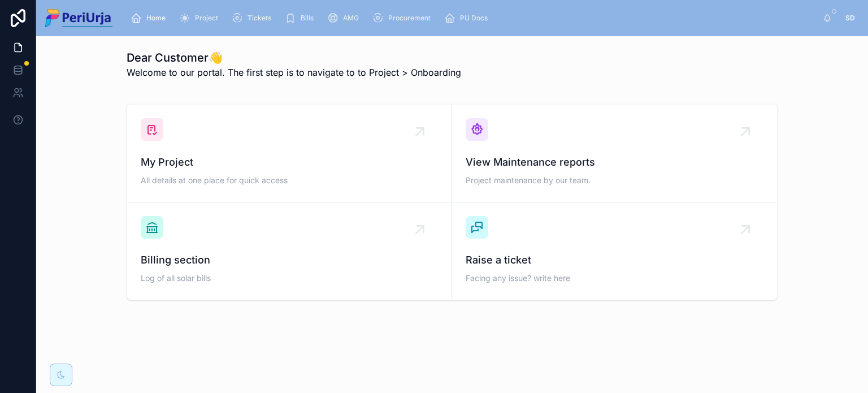  I want to click on span: Bills, so click(307, 18).